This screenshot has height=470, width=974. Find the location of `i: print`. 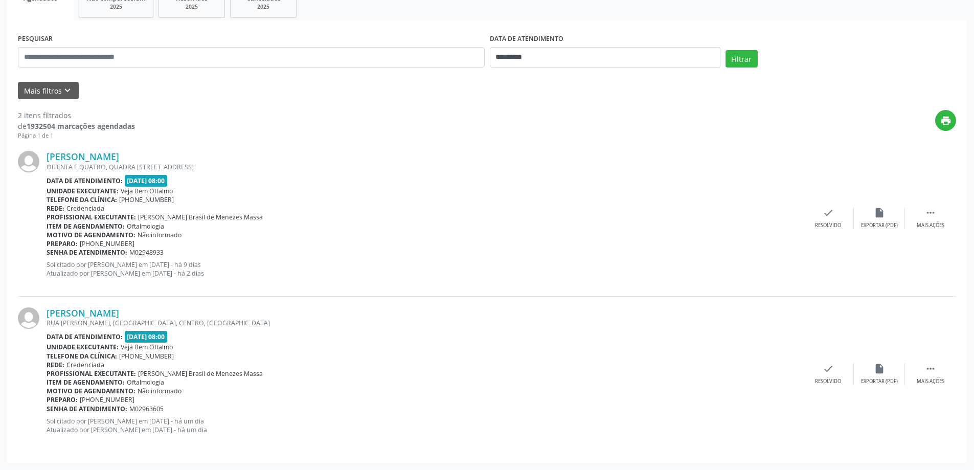

i: print is located at coordinates (946, 121).